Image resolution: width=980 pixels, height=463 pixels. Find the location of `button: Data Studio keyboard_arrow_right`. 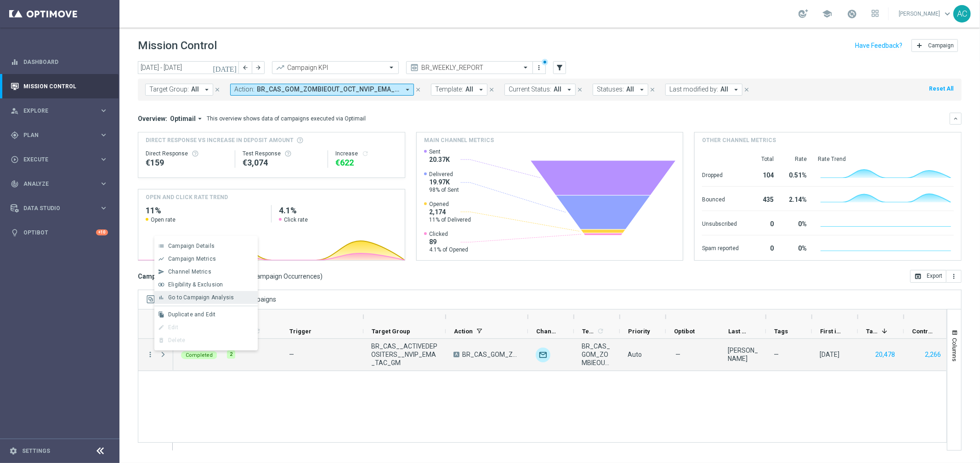

button: Data Studio keyboard_arrow_right is located at coordinates (59, 208).